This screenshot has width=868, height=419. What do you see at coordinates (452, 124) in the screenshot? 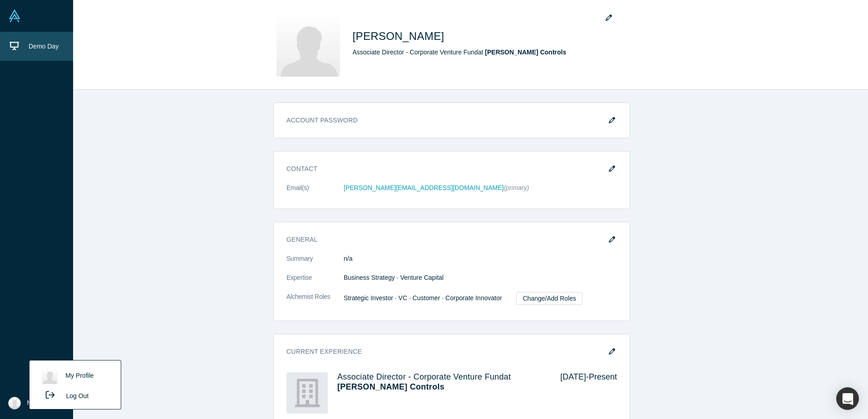
I see `h3: Account Password` at bounding box center [452, 124].